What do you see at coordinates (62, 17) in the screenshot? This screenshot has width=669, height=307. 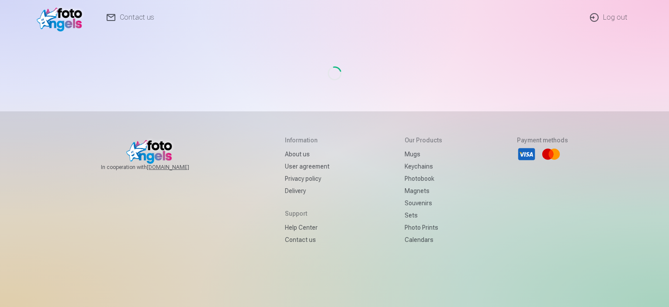 I see `img: /fa1` at bounding box center [62, 17].